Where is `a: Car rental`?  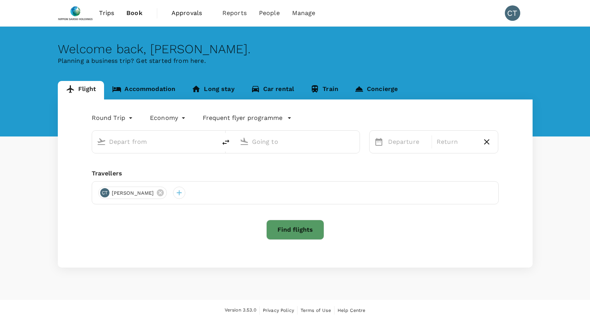
a: Car rental is located at coordinates (272, 90).